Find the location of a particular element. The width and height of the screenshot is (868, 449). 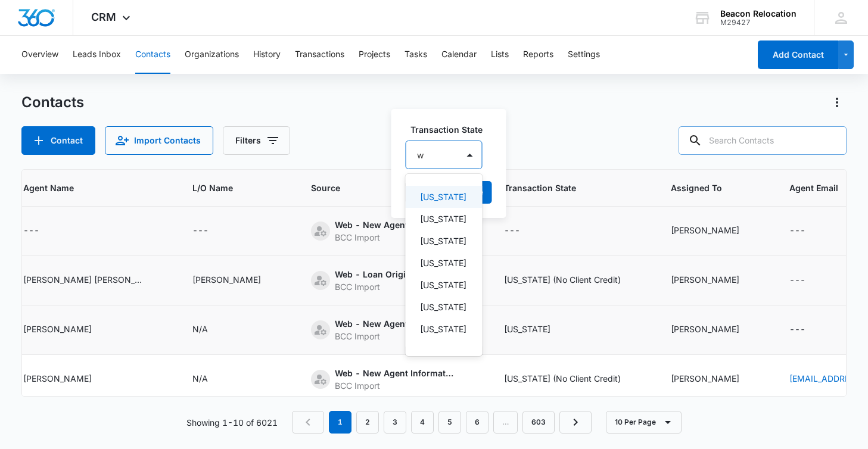

em: 1 is located at coordinates (340, 423).